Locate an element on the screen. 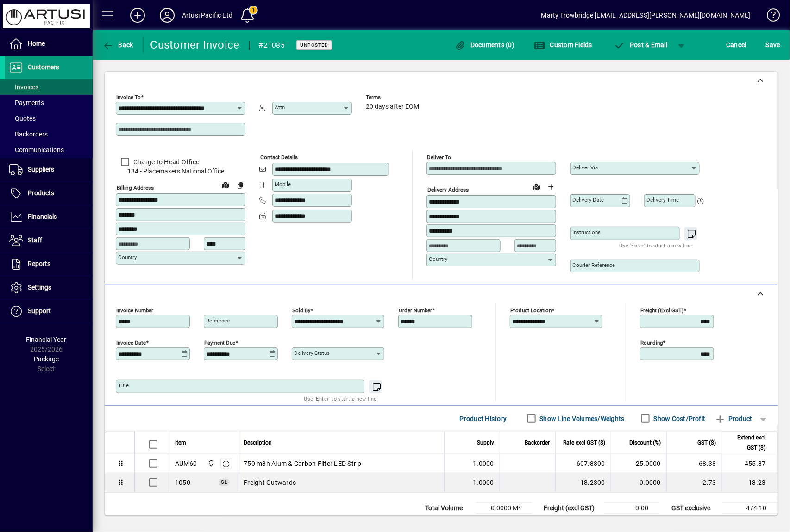 Image resolution: width=790 pixels, height=532 pixels. button: Back is located at coordinates (118, 45).